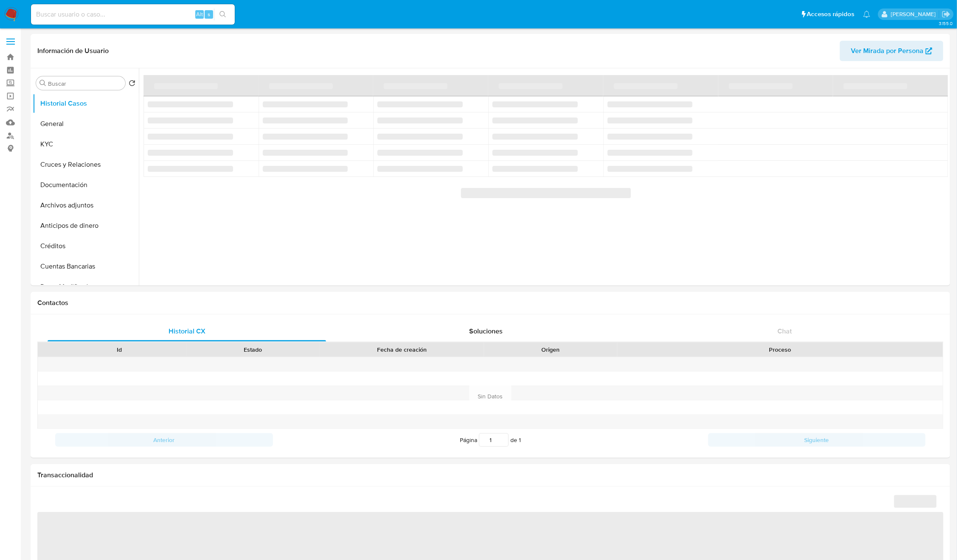 The image size is (957, 560). I want to click on span: Soluciones, so click(486, 331).